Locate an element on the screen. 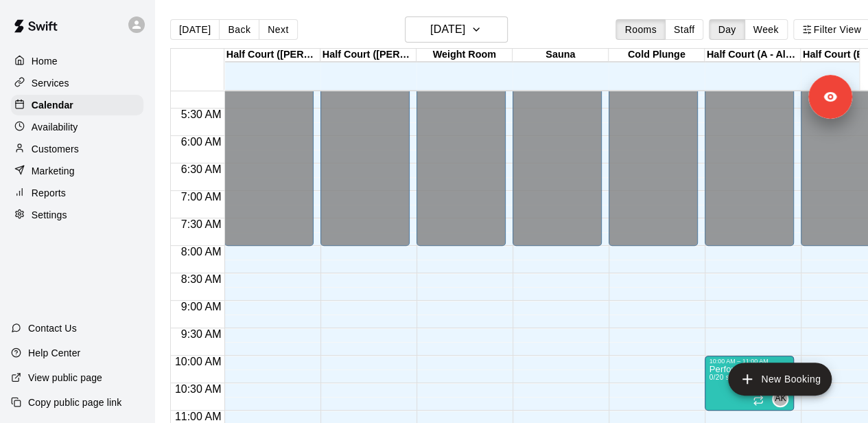 The width and height of the screenshot is (868, 423). div: Ak Kurji is located at coordinates (781, 399).